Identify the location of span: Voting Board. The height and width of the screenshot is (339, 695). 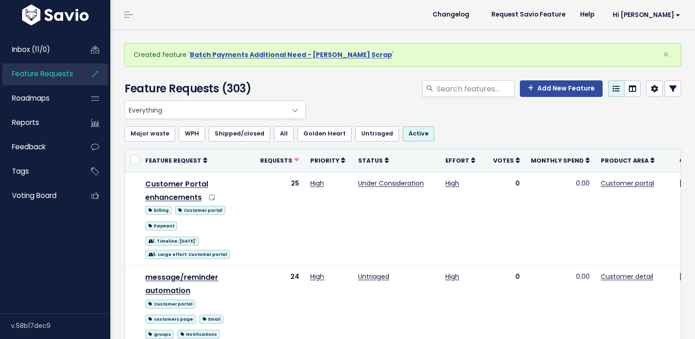
(34, 195).